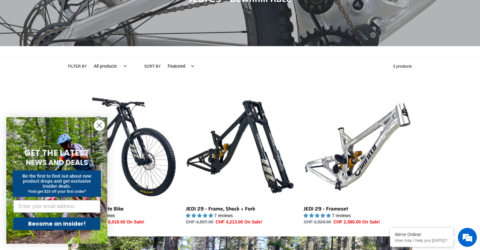  I want to click on div: We're Online!, so click(421, 234).